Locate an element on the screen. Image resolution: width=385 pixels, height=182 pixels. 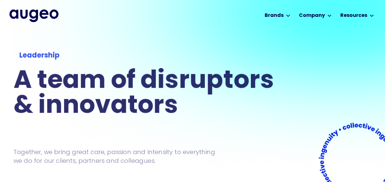
p: Together, we bring great care, passion and intensity to everything we do for our clients, partner... is located at coordinates (119, 156).